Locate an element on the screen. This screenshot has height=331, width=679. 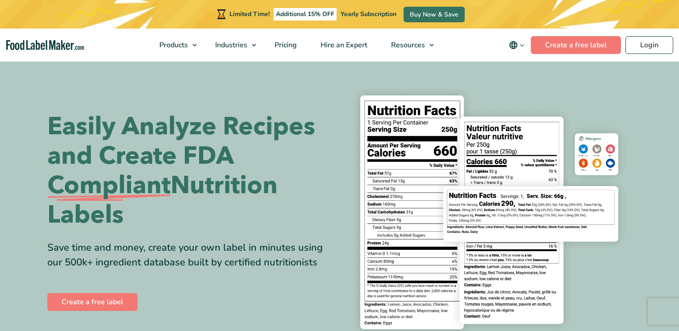
a: Industries is located at coordinates (232, 45).